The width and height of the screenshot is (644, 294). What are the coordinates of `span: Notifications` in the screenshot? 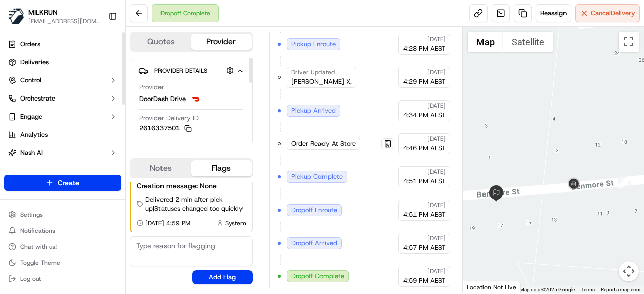 It's located at (38, 231).